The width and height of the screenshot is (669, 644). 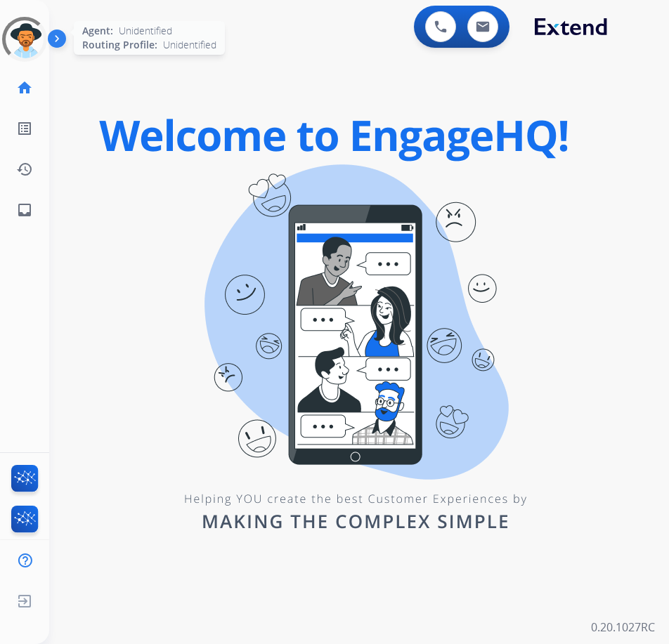 What do you see at coordinates (97, 31) in the screenshot?
I see `span: Agent:` at bounding box center [97, 31].